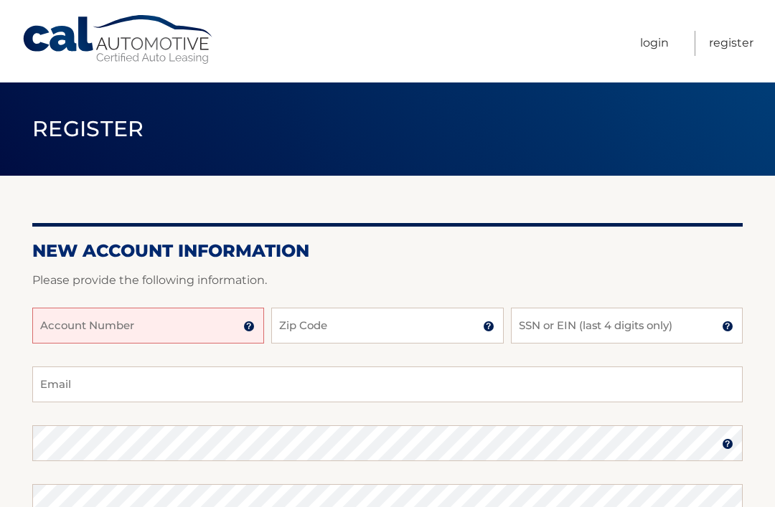 The height and width of the screenshot is (507, 775). I want to click on a: Cal Automotive, so click(118, 39).